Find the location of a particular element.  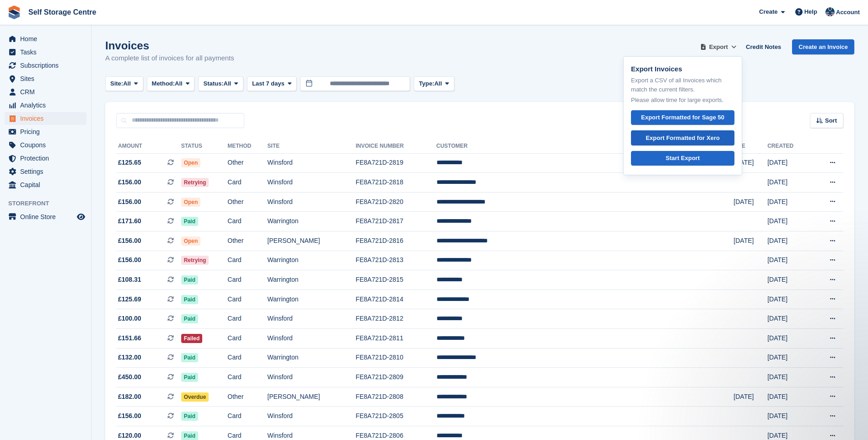

td: FE8A721D-2813 is located at coordinates (396, 260).